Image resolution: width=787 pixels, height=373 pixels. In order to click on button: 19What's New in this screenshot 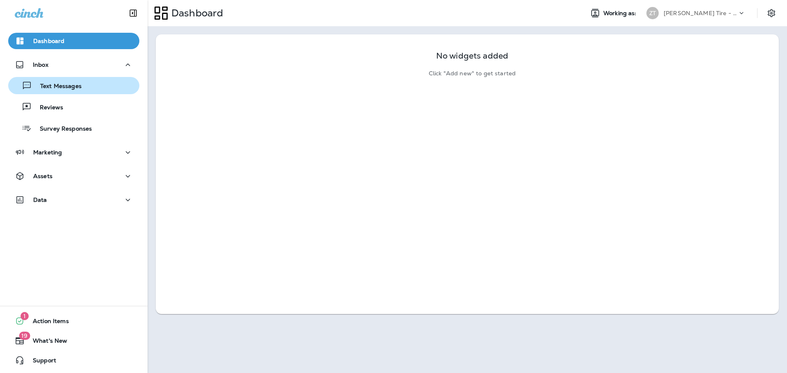, I will do `click(74, 341)`.